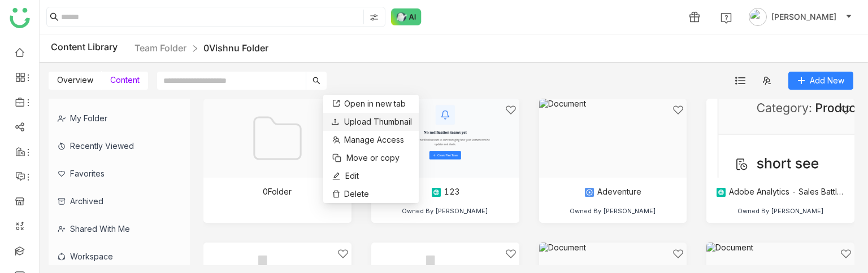 This screenshot has height=273, width=868. I want to click on div: Workspace, so click(115, 256).